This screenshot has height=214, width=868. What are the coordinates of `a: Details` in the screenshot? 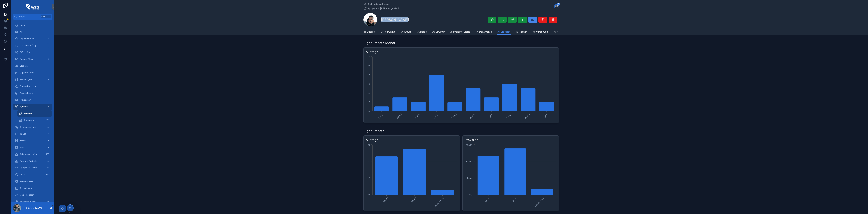 It's located at (369, 32).